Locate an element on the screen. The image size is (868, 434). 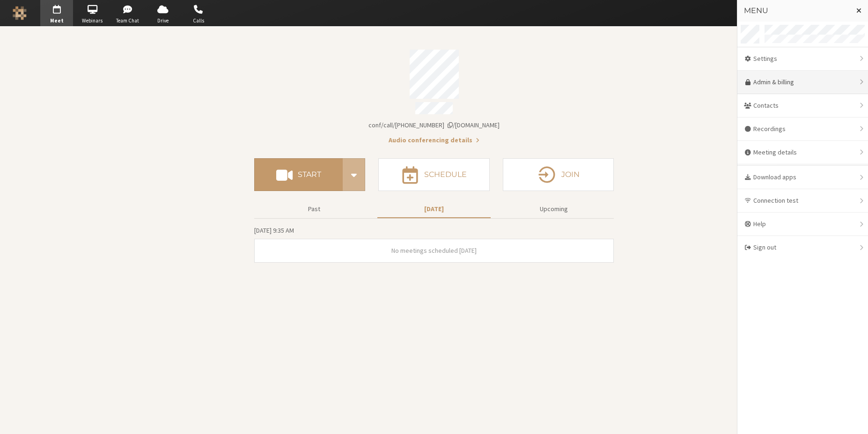
h4: Join is located at coordinates (570, 175).